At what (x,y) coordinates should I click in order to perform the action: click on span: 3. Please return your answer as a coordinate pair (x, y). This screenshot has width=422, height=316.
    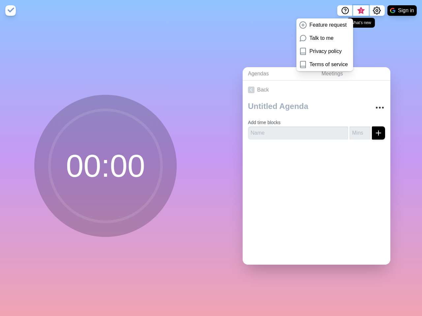
    Looking at the image, I should click on (361, 11).